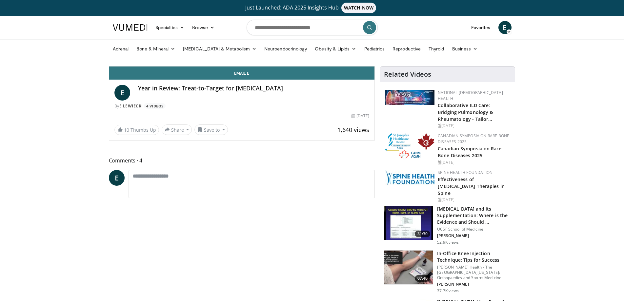  What do you see at coordinates (242, 106) in the screenshot?
I see `div: By` at bounding box center [242, 106].